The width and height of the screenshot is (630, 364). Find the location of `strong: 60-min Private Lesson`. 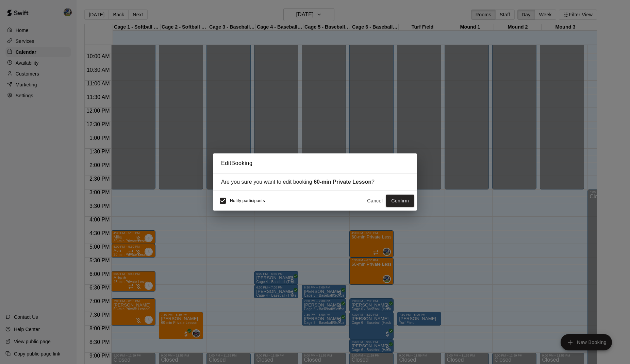

strong: 60-min Private Lesson is located at coordinates (342, 182).